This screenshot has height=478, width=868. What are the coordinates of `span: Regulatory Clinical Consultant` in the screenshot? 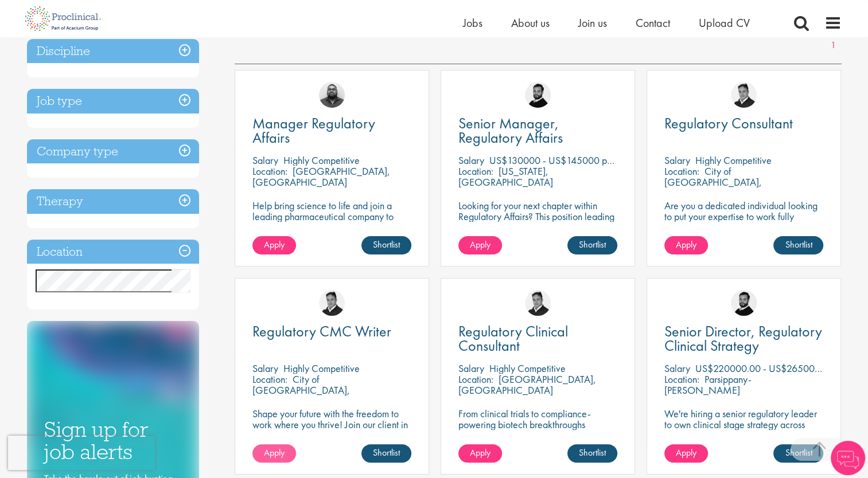 It's located at (513, 338).